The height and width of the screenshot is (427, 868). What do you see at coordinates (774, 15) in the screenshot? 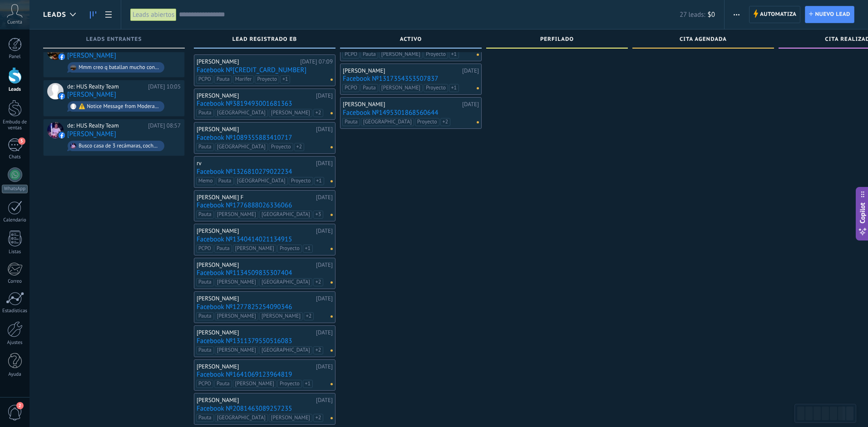
I see `a: Automatiza` at bounding box center [774, 15].